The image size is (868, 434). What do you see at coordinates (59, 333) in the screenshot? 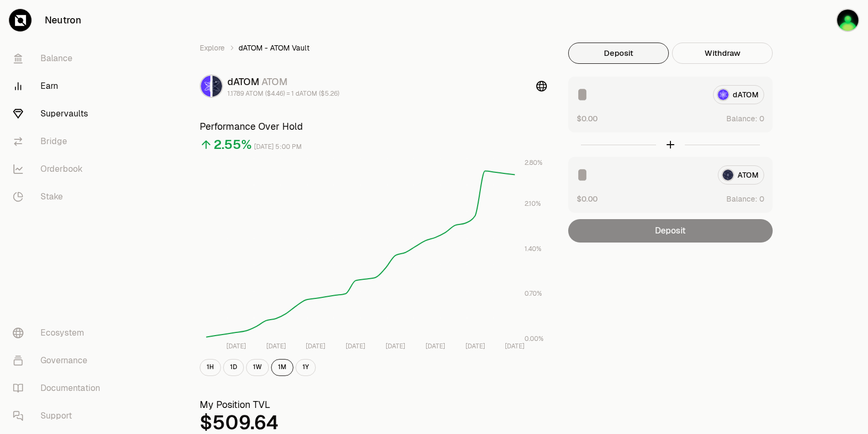
I see `a: Ecosystem` at bounding box center [59, 333].